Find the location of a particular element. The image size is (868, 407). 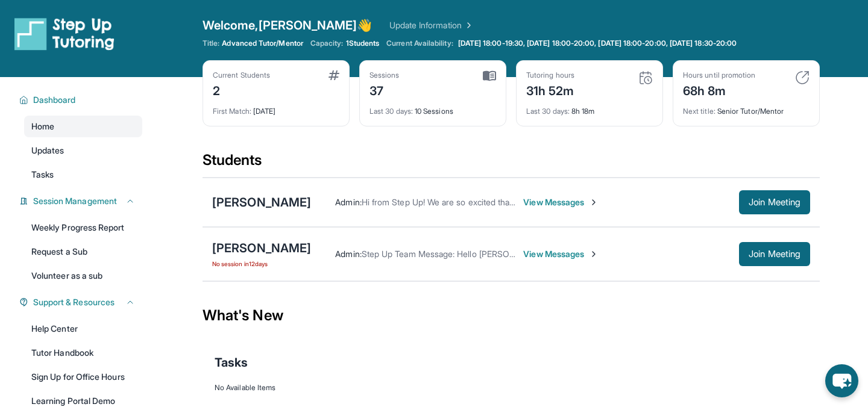

img: logo is located at coordinates (64, 33).